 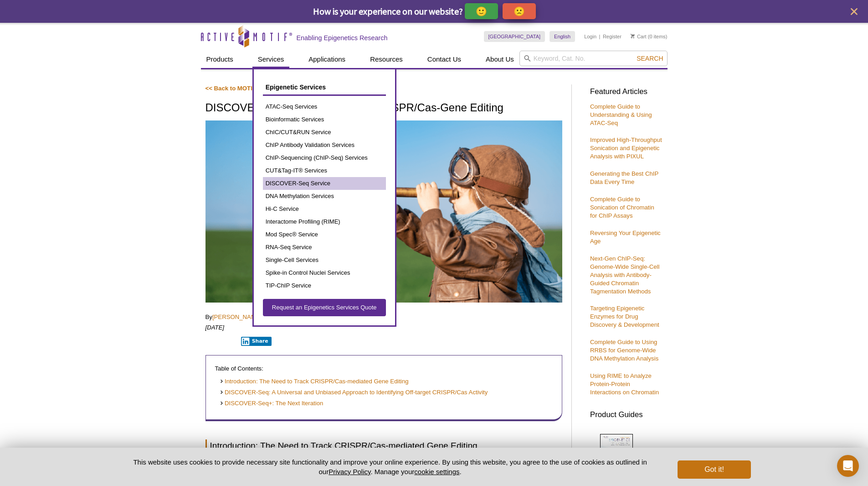 I want to click on a: Reversing Your Epigenetic Age, so click(x=625, y=237).